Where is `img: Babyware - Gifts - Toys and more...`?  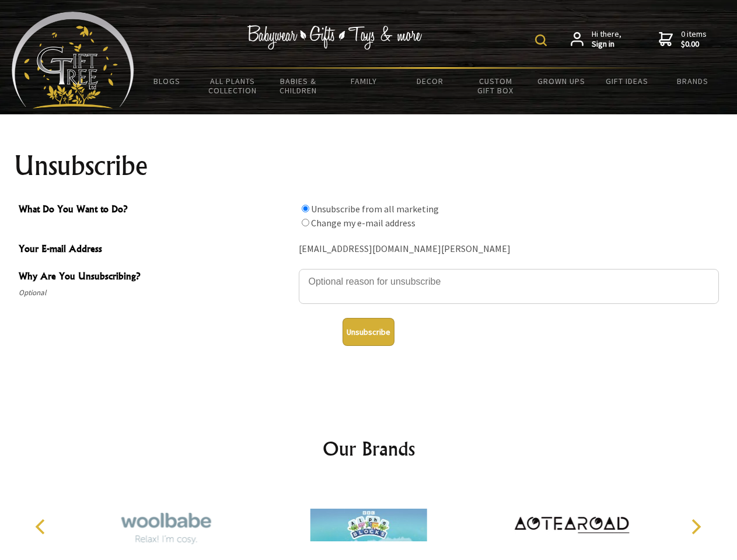 img: Babyware - Gifts - Toys and more... is located at coordinates (73, 60).